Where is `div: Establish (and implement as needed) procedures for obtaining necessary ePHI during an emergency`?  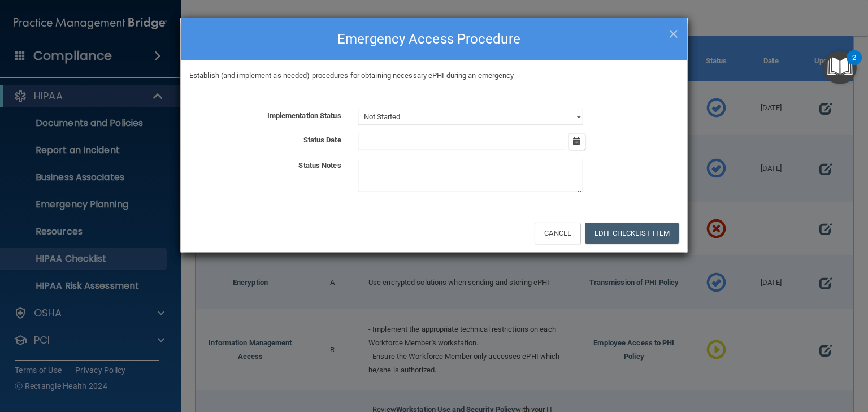
div: Establish (and implement as needed) procedures for obtaining necessary ePHI during an emergency is located at coordinates (434, 76).